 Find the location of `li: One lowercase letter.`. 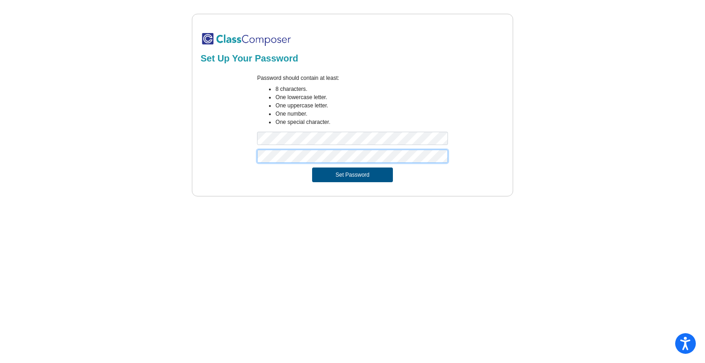

li: One lowercase letter. is located at coordinates (361, 97).